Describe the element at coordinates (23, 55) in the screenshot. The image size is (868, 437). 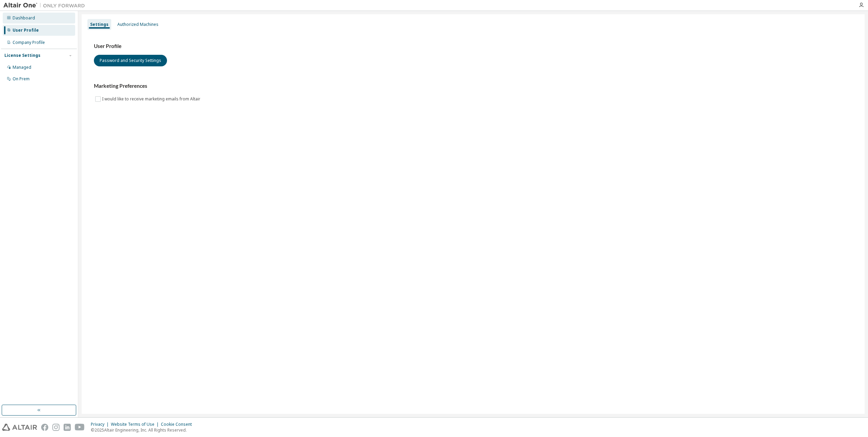
I see `div: License Settings` at that location.